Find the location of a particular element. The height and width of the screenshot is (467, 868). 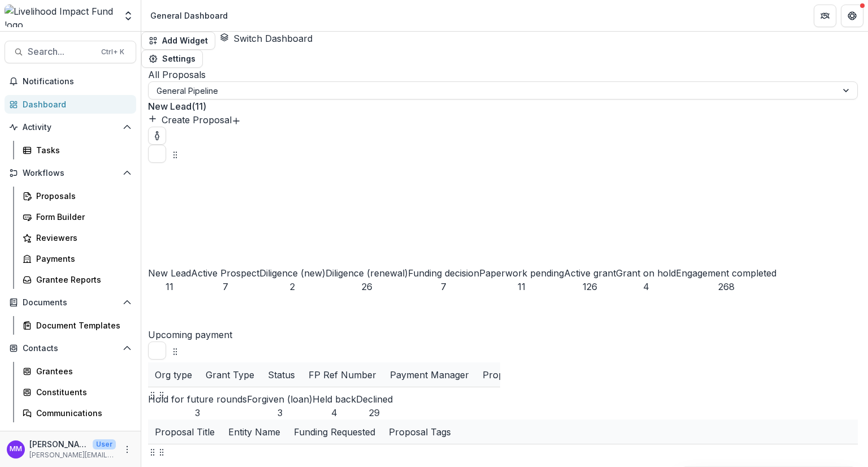

a: Dashboard is located at coordinates (70, 104).